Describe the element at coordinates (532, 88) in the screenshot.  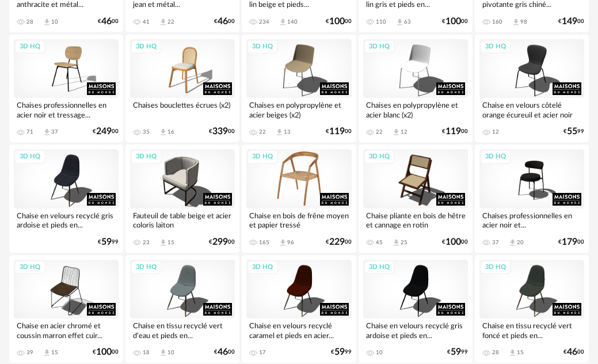
I see `a: 3D HQ Chaise en velours côtelé orange écureuil et acier noir 12 €5599` at that location.